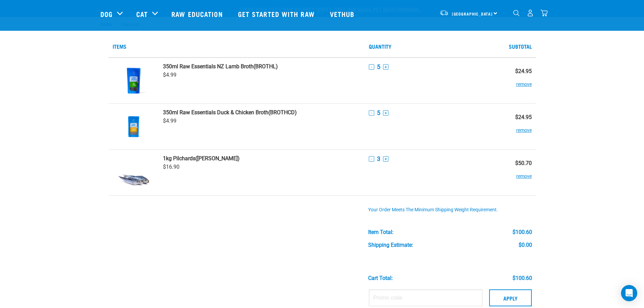  I want to click on th: Quantity, so click(429, 46).